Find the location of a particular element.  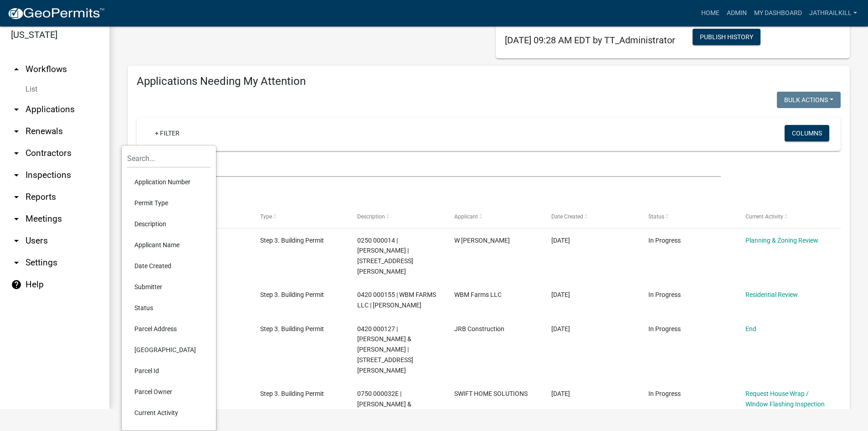

input: Search... is located at coordinates (169, 158).